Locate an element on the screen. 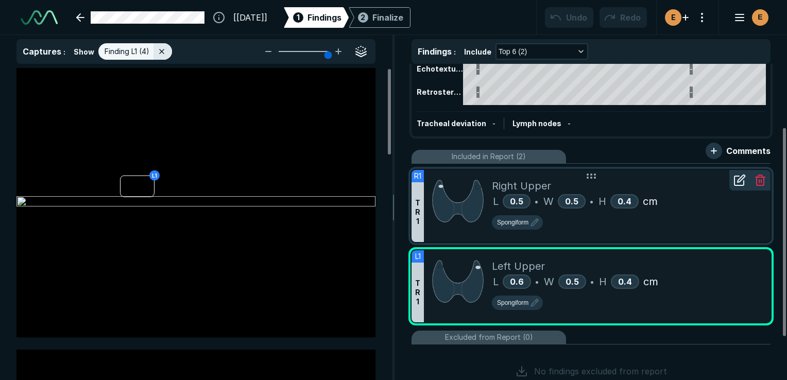 Image resolution: width=787 pixels, height=380 pixels. span: Lymph nodes is located at coordinates (536, 123).